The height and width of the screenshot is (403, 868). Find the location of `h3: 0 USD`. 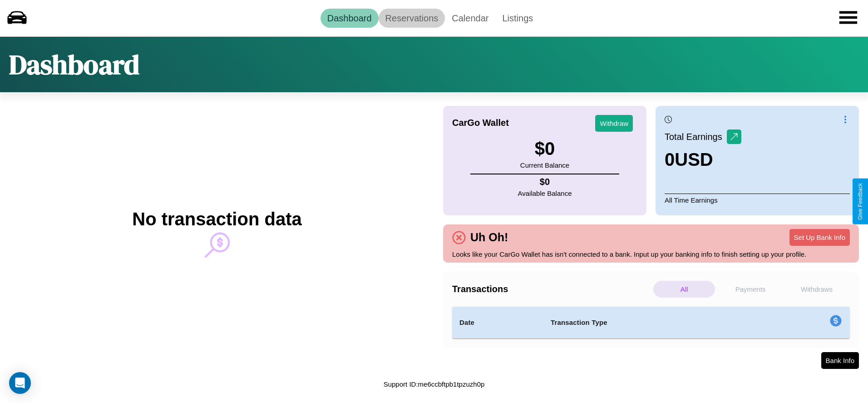

h3: 0 USD is located at coordinates (703, 160).